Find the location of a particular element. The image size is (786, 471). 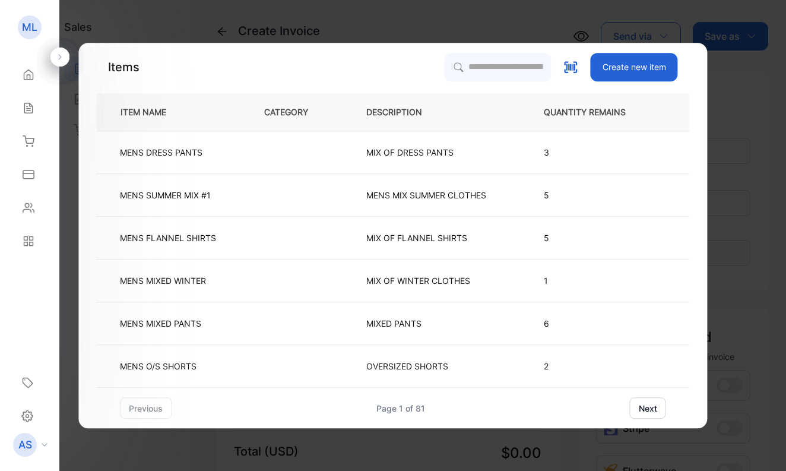

button: previous is located at coordinates (145, 408).